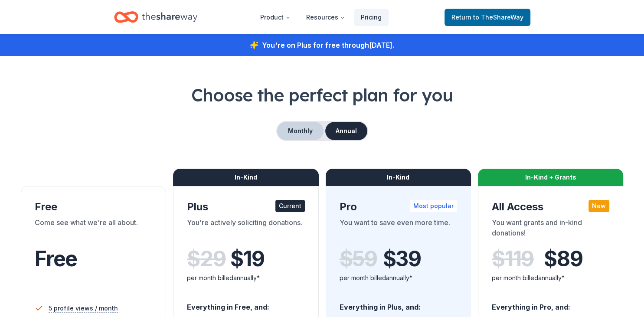 This screenshot has width=644, height=317. I want to click on span: to TheShareWay, so click(498, 17).